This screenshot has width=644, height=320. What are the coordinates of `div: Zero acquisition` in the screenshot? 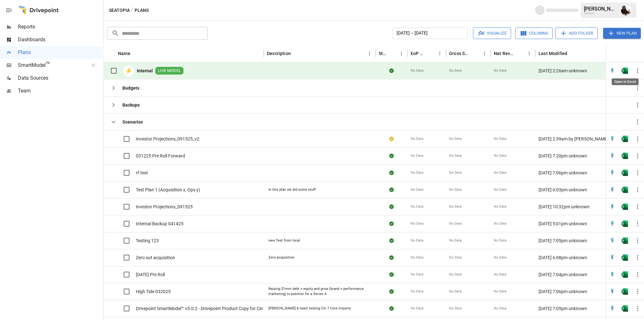 It's located at (281, 257).